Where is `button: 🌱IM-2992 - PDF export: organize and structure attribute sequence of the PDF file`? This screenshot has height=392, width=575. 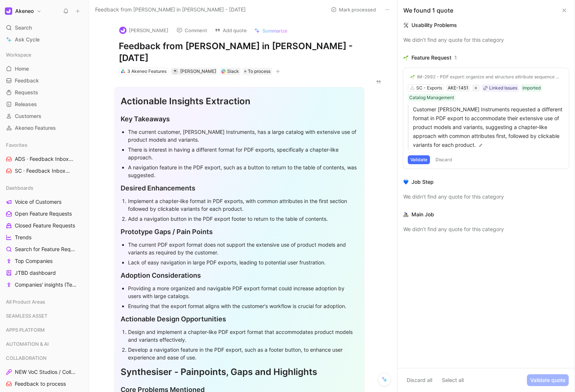
button: 🌱IM-2992 - PDF export: organize and structure attribute sequence of the PDF file is located at coordinates (486, 77).